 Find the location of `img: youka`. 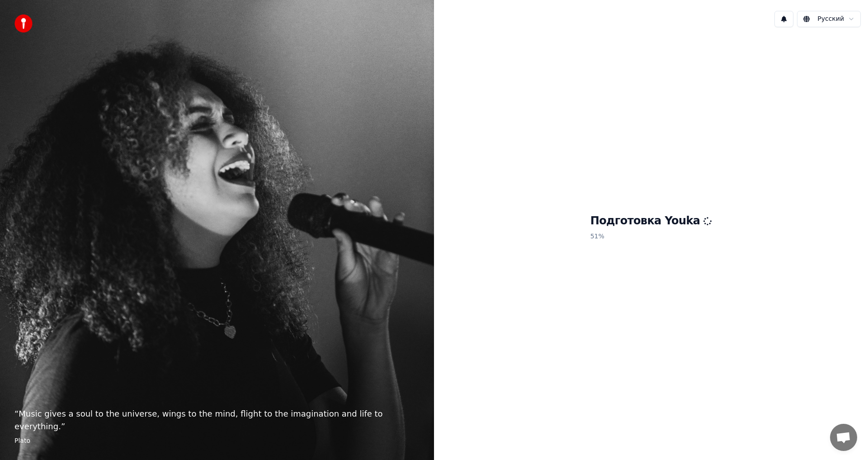

img: youka is located at coordinates (23, 23).